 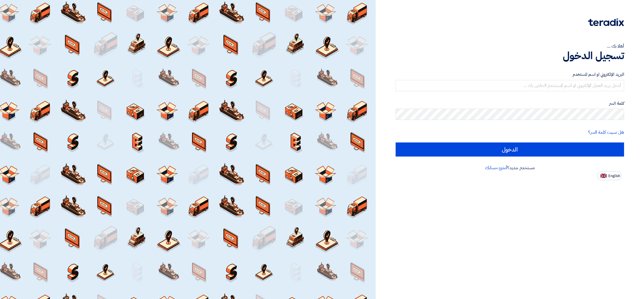 What do you see at coordinates (510, 74) in the screenshot?
I see `label: البريد الإلكتروني او اسم المستخدم` at bounding box center [510, 74].